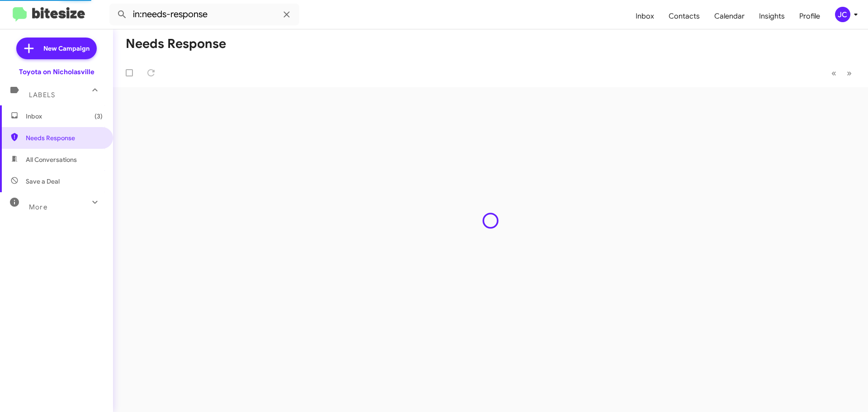  I want to click on span: Contacts, so click(684, 17).